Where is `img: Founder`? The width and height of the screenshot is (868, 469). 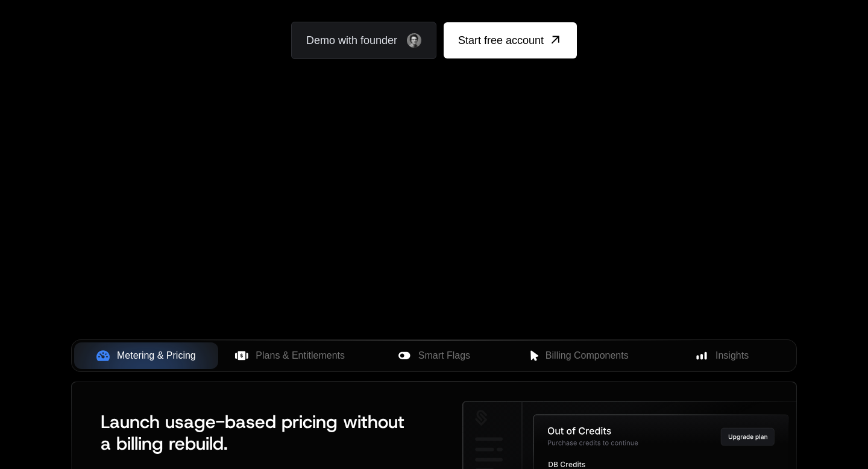 img: Founder is located at coordinates (414, 40).